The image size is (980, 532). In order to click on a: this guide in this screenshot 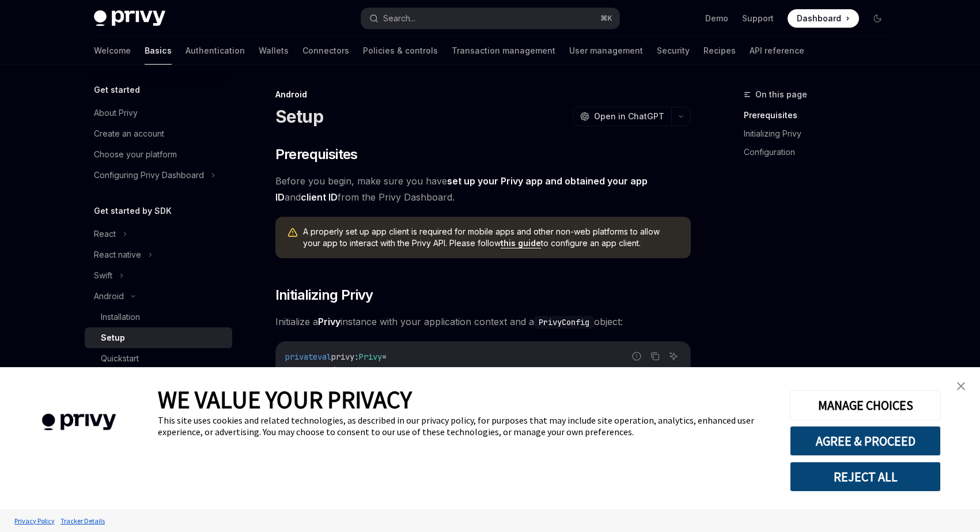, I will do `click(521, 244)`.